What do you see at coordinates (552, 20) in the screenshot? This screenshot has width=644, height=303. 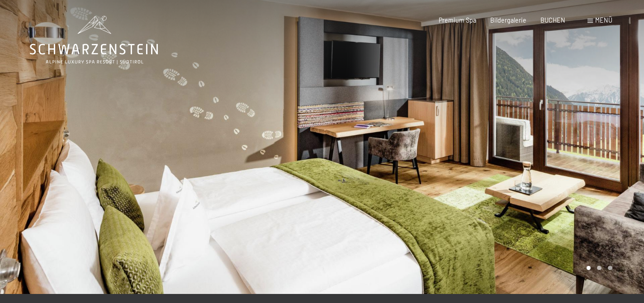 I see `span: BUCHEN` at bounding box center [552, 20].